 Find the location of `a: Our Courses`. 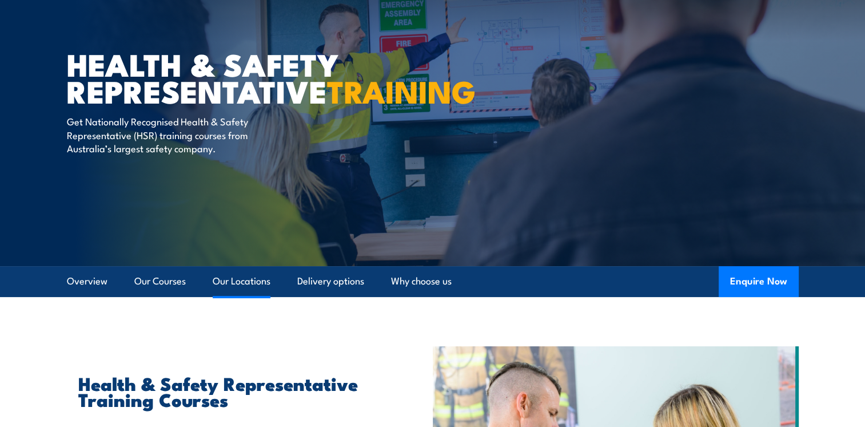

a: Our Courses is located at coordinates (160, 281).